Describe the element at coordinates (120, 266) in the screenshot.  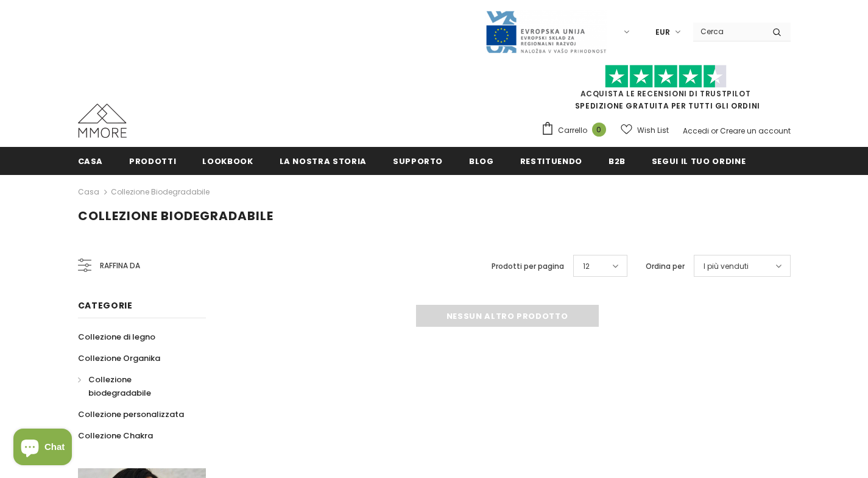
I see `span: Raffina da` at that location.